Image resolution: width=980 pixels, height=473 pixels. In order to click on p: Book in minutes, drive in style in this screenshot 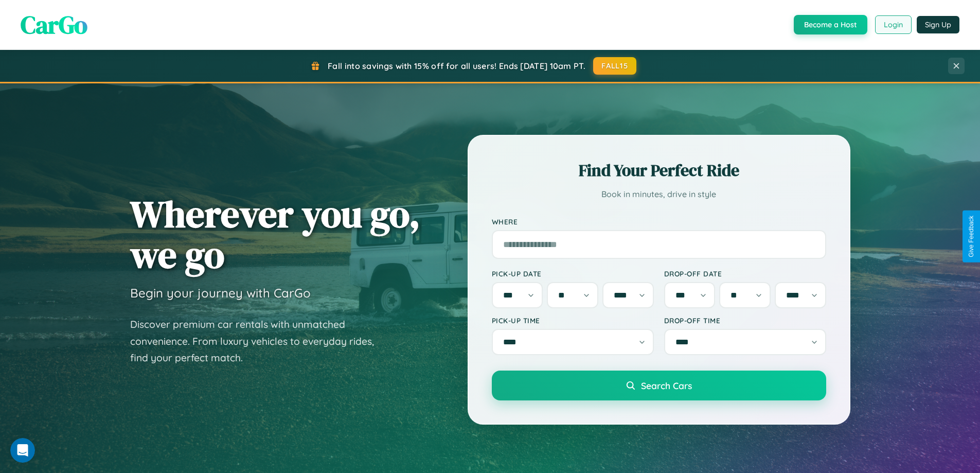, I will do `click(659, 194)`.